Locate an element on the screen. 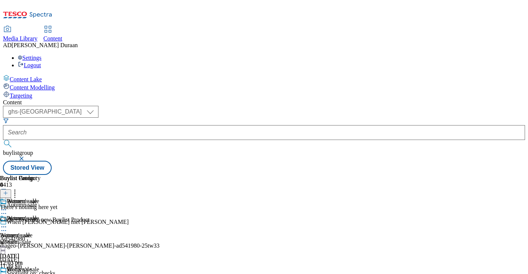  span: Content is located at coordinates (53, 38).